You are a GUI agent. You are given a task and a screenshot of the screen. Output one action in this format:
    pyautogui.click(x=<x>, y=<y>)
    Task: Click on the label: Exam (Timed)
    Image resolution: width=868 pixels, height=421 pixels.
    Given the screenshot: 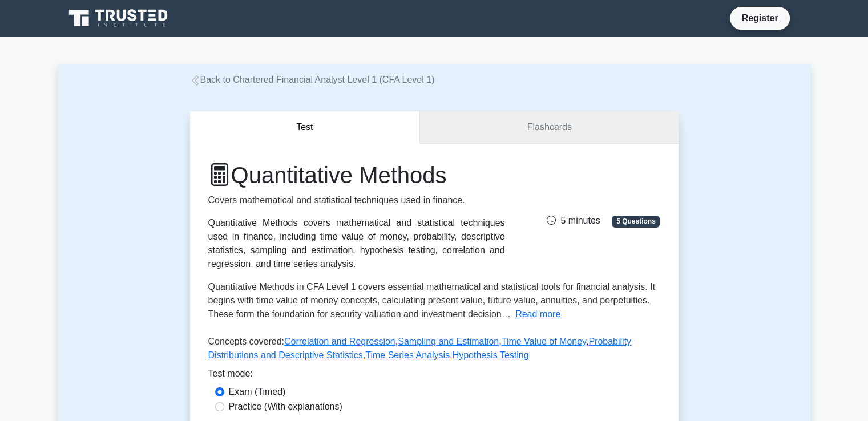 What is the action you would take?
    pyautogui.click(x=258, y=392)
    